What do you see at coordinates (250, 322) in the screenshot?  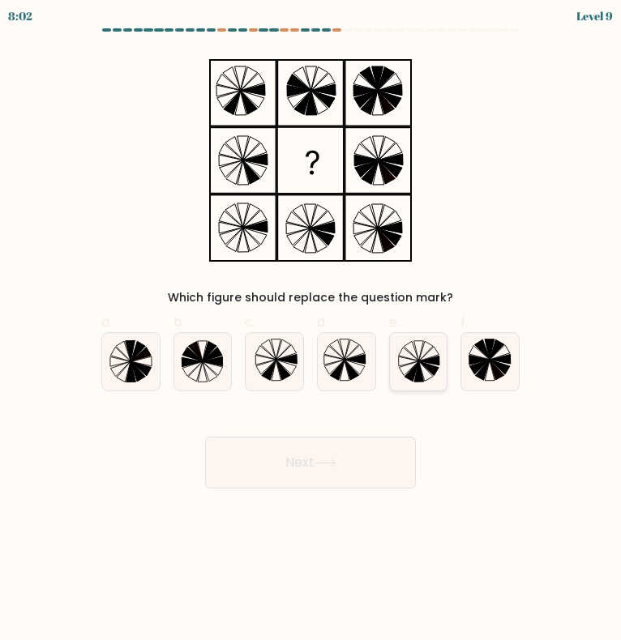 I see `span: c.` at bounding box center [250, 322].